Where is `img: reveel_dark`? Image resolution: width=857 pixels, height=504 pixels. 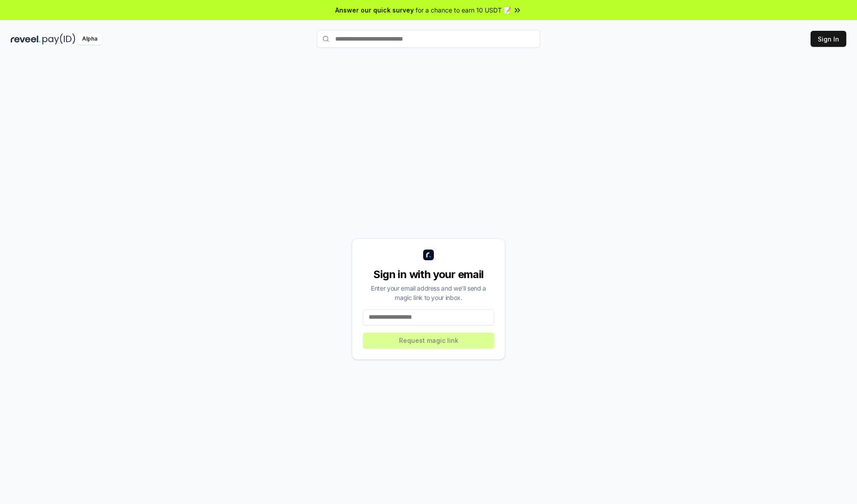
img: reveel_dark is located at coordinates (26, 39).